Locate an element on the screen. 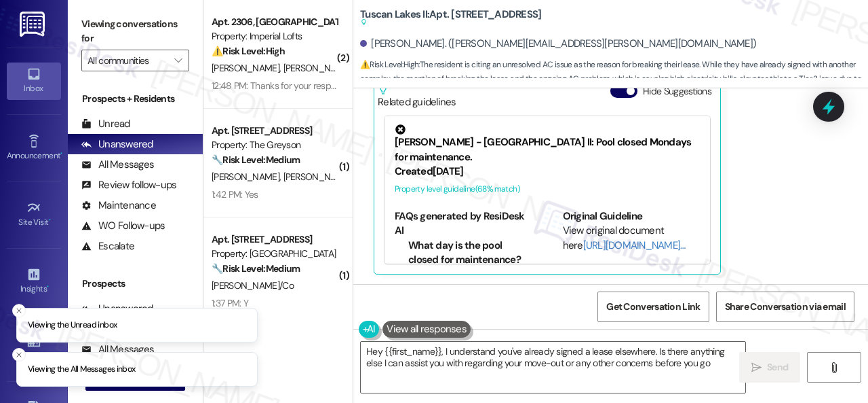 The width and height of the screenshot is (868, 403). div: Unread is located at coordinates (106, 124).